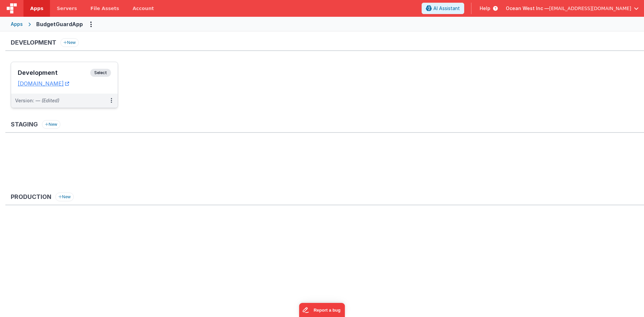  What do you see at coordinates (37, 8) in the screenshot?
I see `span: Apps` at bounding box center [37, 8].